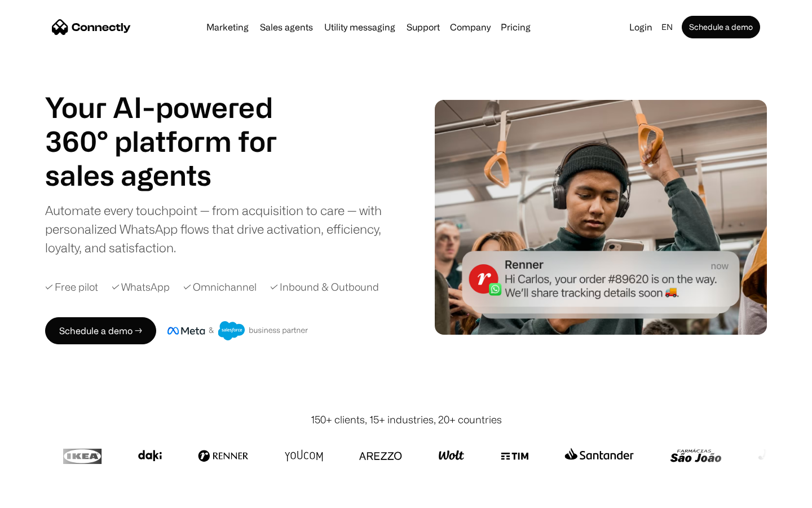 The image size is (812, 508). Describe the element at coordinates (668, 27) in the screenshot. I see `div: en` at that location.